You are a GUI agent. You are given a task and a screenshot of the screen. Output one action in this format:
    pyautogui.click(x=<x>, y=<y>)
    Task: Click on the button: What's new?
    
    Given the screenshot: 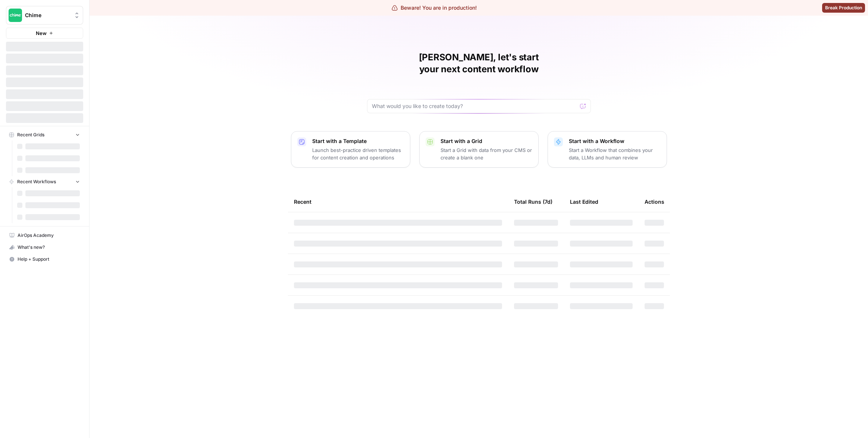 What is the action you would take?
    pyautogui.click(x=45, y=248)
    